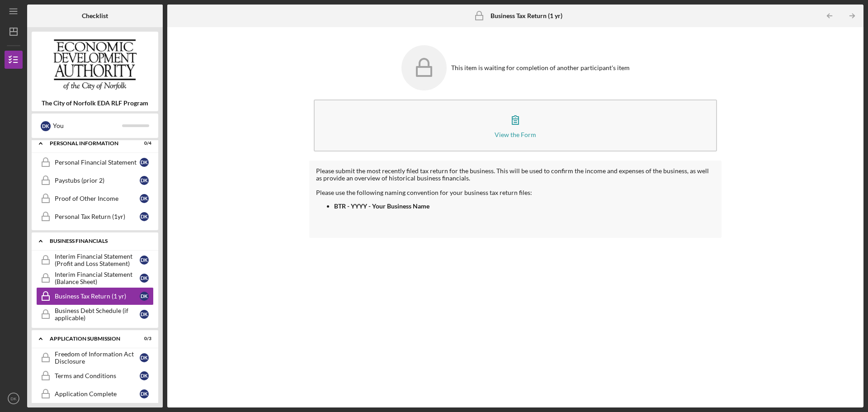 The width and height of the screenshot is (868, 412). Describe the element at coordinates (97, 278) in the screenshot. I see `div: Interim Financial Statement (Balance Sheet)` at that location.